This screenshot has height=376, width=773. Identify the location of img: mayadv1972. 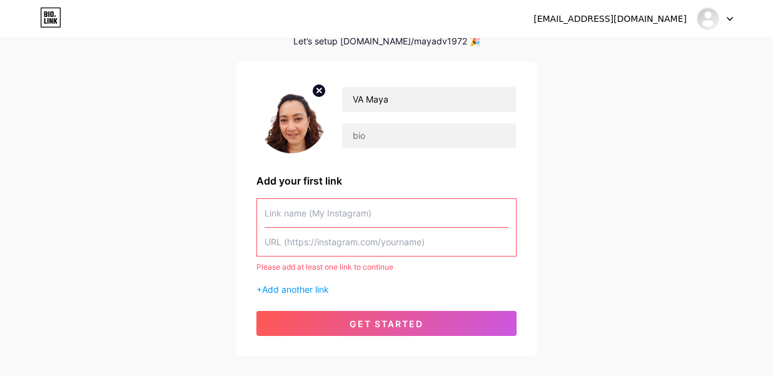
(708, 19).